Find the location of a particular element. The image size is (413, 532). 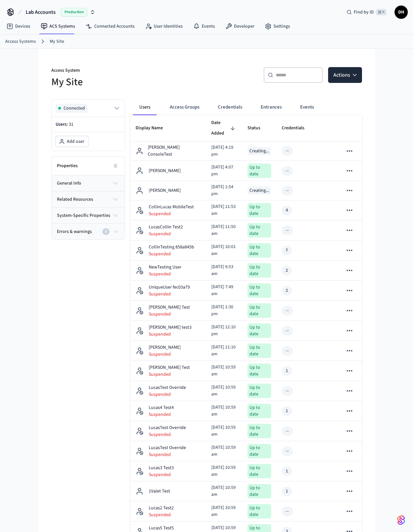

button: Access Groups is located at coordinates (185, 107).